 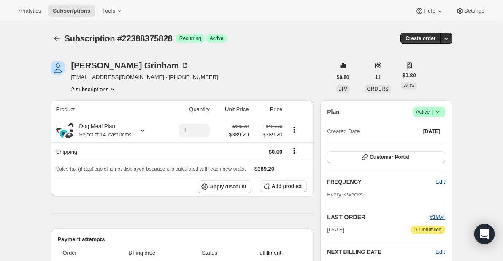 What do you see at coordinates (437, 216) in the screenshot?
I see `a: #1904` at bounding box center [437, 216].